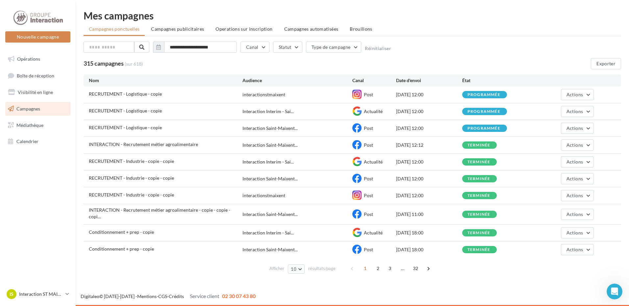  Describe the element at coordinates (361, 29) in the screenshot. I see `span: Brouillons` at that location.